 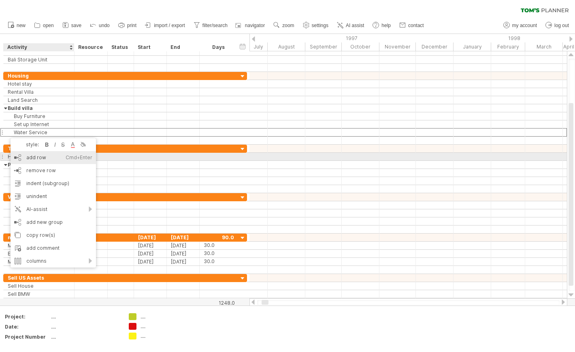 I want to click on a: contact, so click(x=412, y=25).